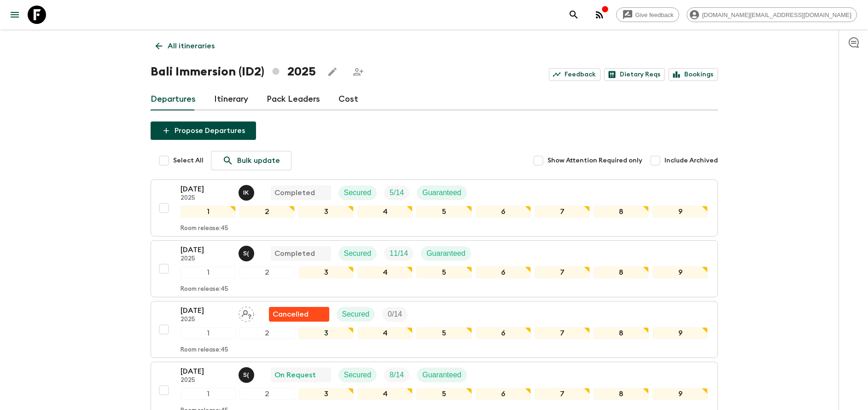 This screenshot has height=410, width=868. Describe the element at coordinates (396, 375) in the screenshot. I see `p: 8 / 14` at that location.